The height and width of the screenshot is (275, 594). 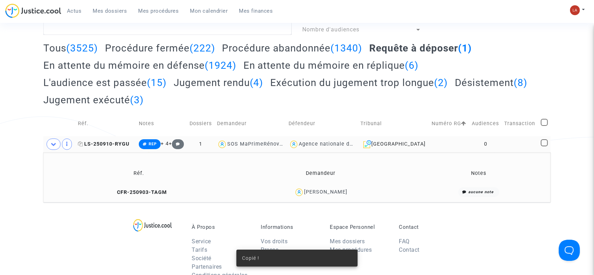 What do you see at coordinates (404, 241) in the screenshot?
I see `a: FAQ` at bounding box center [404, 241].